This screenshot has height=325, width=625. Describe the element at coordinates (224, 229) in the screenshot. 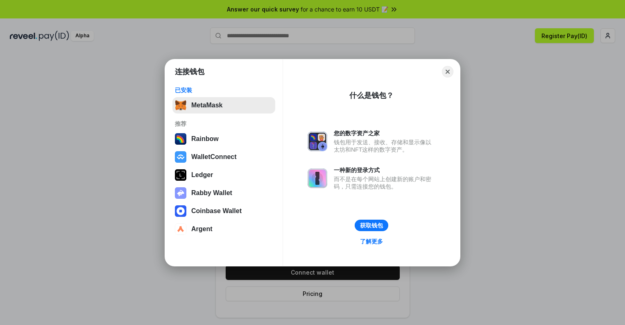

I see `button: Argent` at that location.